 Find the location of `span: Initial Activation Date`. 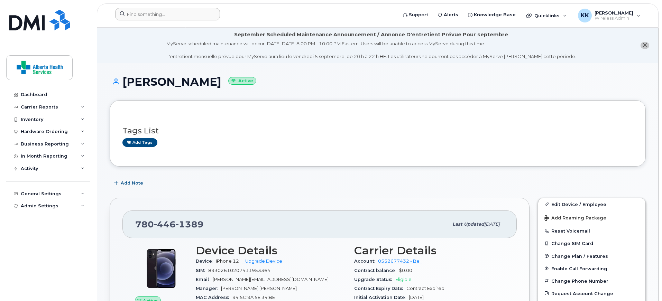

span: Initial Activation Date is located at coordinates (382, 297).